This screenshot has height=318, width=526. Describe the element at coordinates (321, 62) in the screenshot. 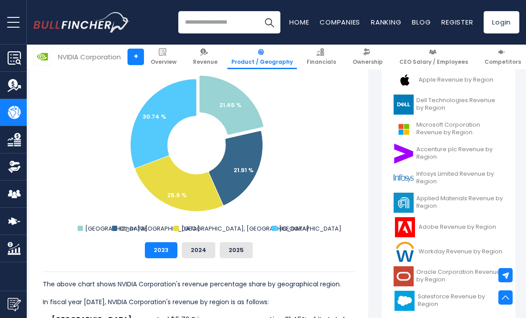

I see `span: Financials` at that location.